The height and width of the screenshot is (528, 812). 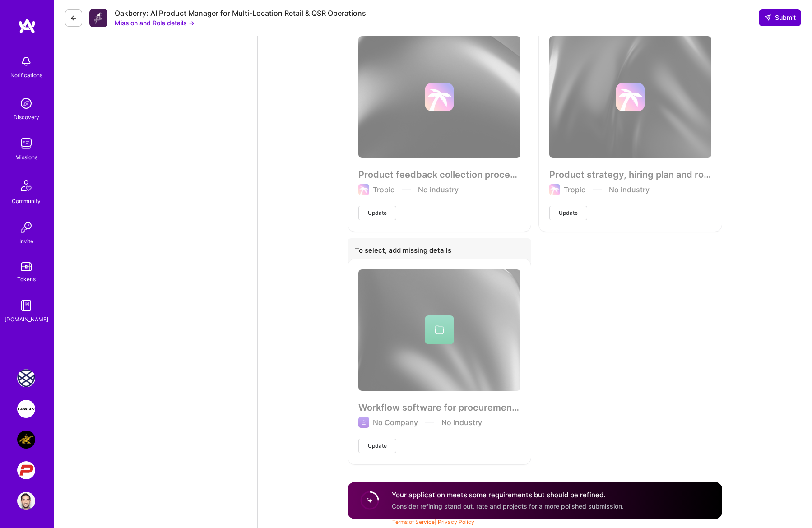 I want to click on div: Oakberry: AI Product Manager for Multi-Location Retail & QSR Operations, so click(x=240, y=13).